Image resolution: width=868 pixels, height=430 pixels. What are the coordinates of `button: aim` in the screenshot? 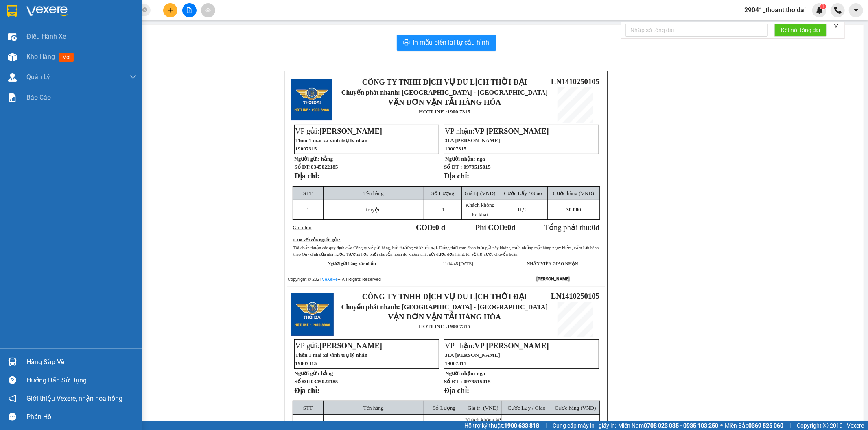 It's located at (208, 10).